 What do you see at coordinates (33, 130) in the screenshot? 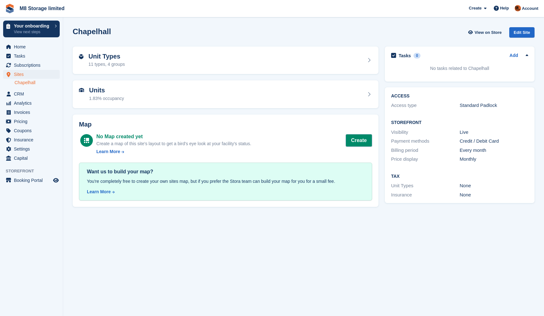
I see `span: Coupons` at bounding box center [33, 130].